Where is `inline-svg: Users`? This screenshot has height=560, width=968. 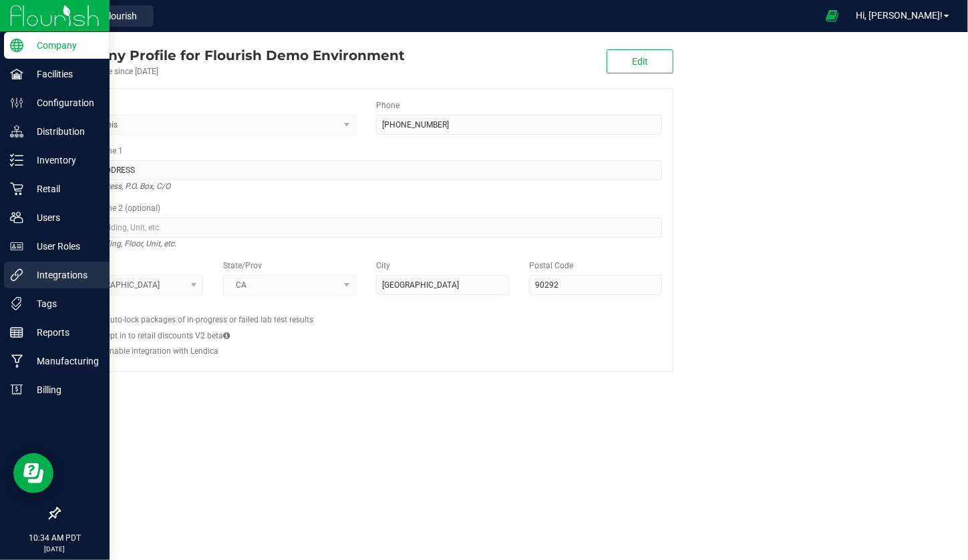 inline-svg: Users is located at coordinates (17, 218).